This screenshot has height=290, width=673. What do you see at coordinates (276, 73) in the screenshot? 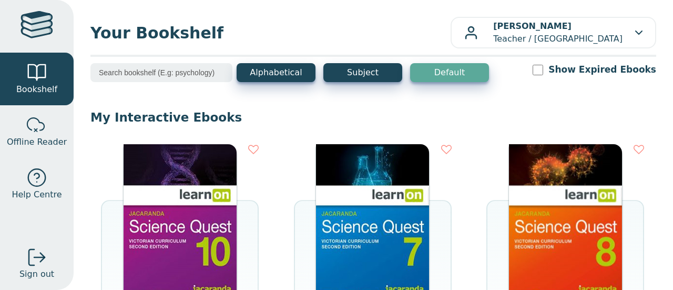
I see `button: Alphabetical` at bounding box center [276, 73].